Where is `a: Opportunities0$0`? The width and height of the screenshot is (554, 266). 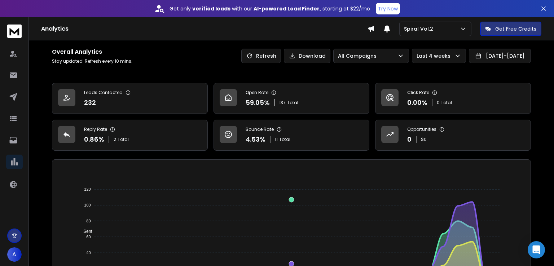
a: Opportunities0$0 is located at coordinates (453, 135).